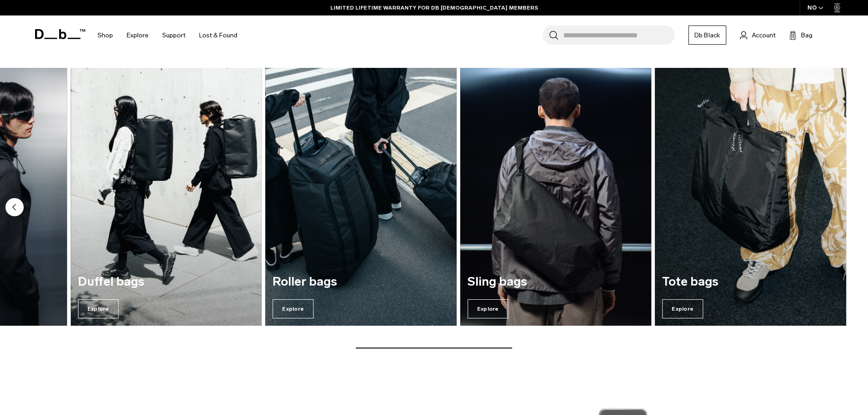 The width and height of the screenshot is (868, 415). What do you see at coordinates (707, 35) in the screenshot?
I see `a: Db Black` at bounding box center [707, 35].